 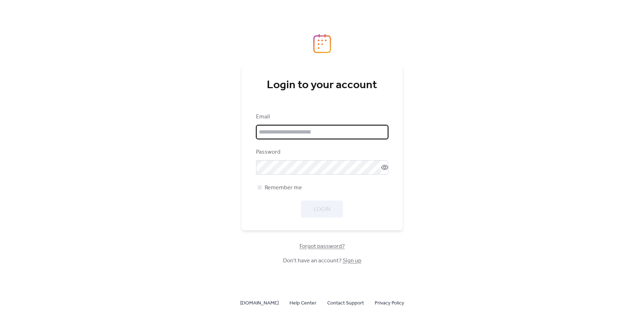 I want to click on div: Login to your account, so click(x=322, y=85).